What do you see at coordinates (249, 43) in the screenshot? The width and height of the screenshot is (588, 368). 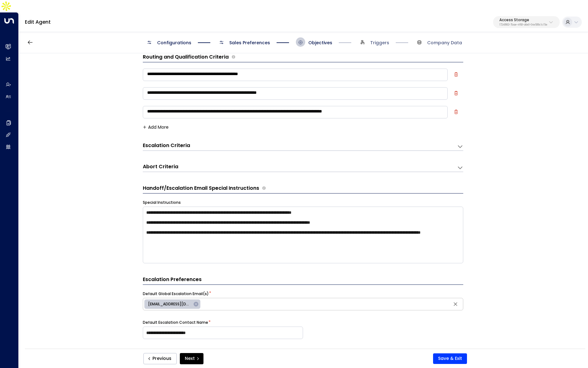 I see `span: Sales Preferences` at bounding box center [249, 43].